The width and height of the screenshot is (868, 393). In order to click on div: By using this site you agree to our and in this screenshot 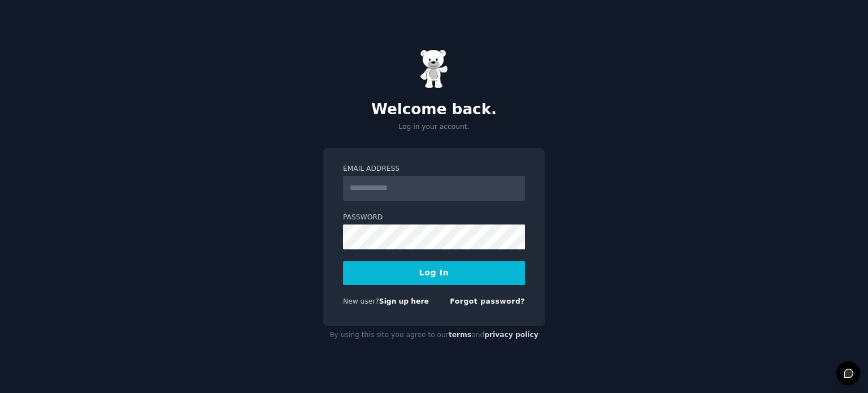, I will do `click(434, 335)`.